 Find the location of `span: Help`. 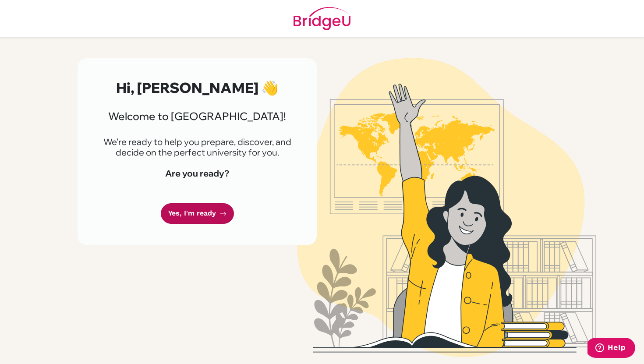

span: Help is located at coordinates (29, 10).